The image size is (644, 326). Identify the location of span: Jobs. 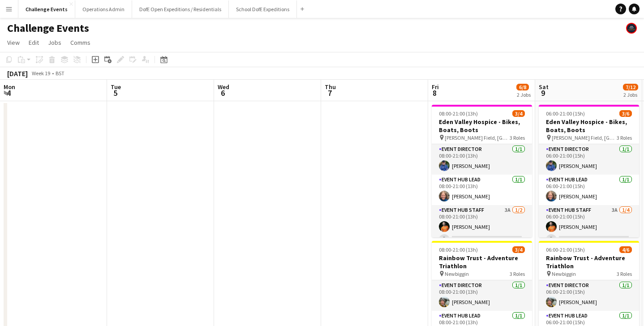
(55, 42).